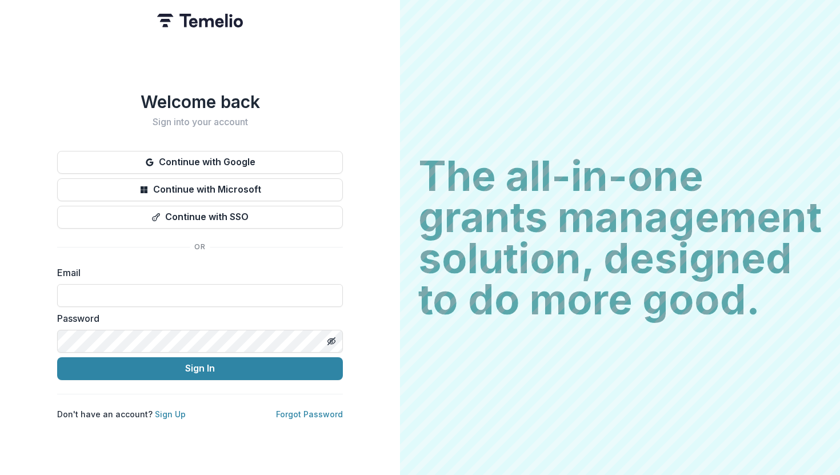 The image size is (840, 475). I want to click on button: Sign In, so click(200, 369).